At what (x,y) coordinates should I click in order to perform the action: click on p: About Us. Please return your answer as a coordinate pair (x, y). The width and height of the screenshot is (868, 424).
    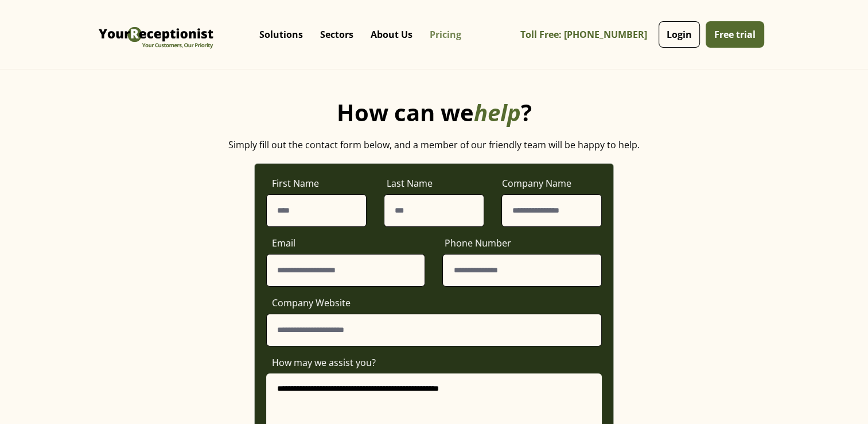
    Looking at the image, I should click on (391, 35).